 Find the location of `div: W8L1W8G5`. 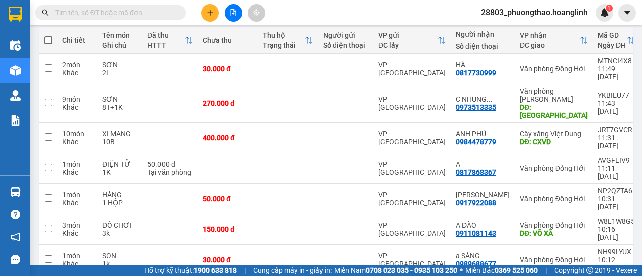

div: W8L1W8G5 is located at coordinates (617, 222).